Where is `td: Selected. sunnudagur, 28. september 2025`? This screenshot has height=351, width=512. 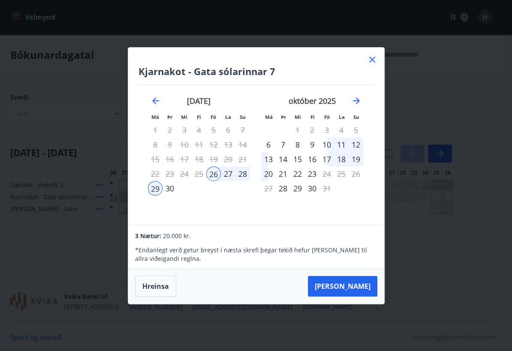
td: Selected. sunnudagur, 28. september 2025 is located at coordinates (243, 174).